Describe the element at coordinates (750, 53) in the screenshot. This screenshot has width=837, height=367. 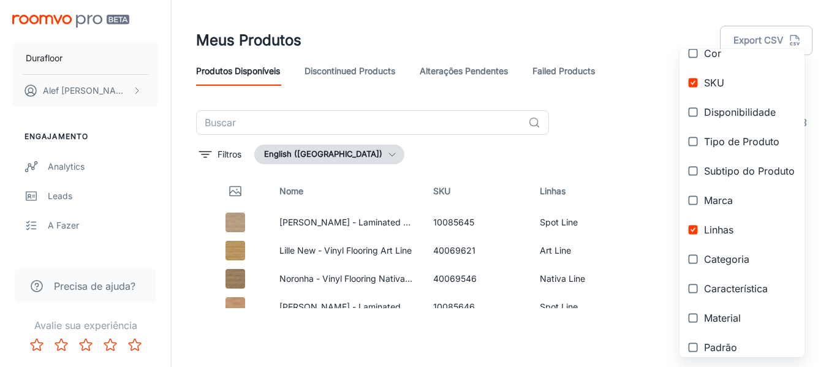
I see `span: Cor` at that location.